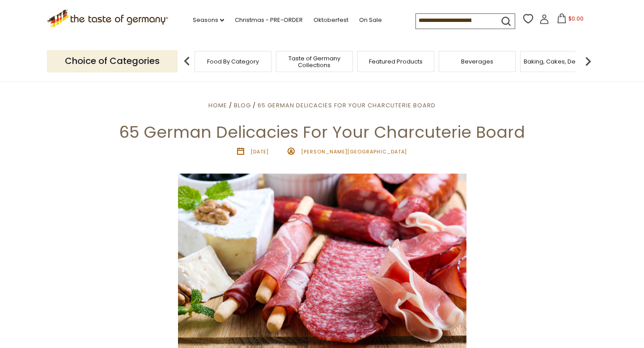 This screenshot has width=644, height=348. I want to click on a: Taste of Germany Collections, so click(314, 61).